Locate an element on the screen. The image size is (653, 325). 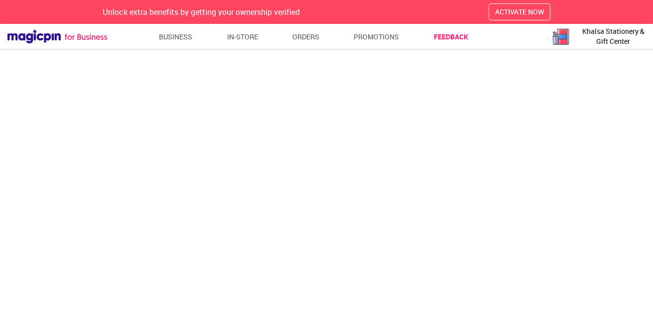
a: Orders is located at coordinates (306, 37).